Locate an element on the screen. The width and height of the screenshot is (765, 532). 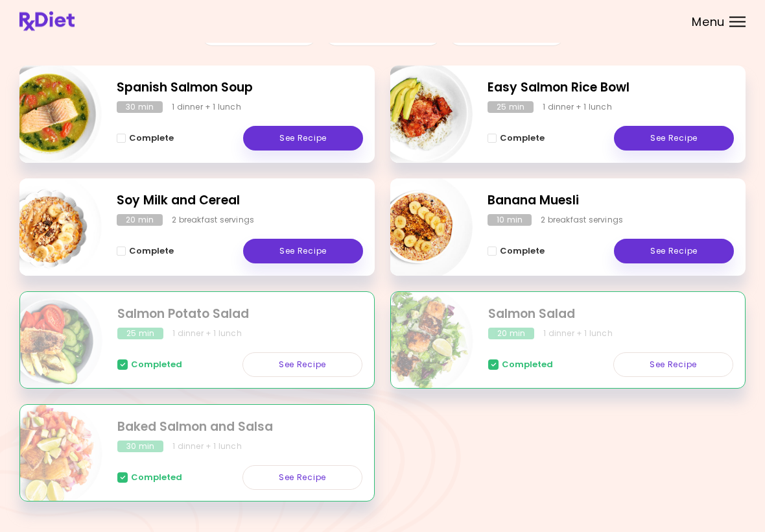
h2: Soy Milk and Cereal is located at coordinates (240, 201).